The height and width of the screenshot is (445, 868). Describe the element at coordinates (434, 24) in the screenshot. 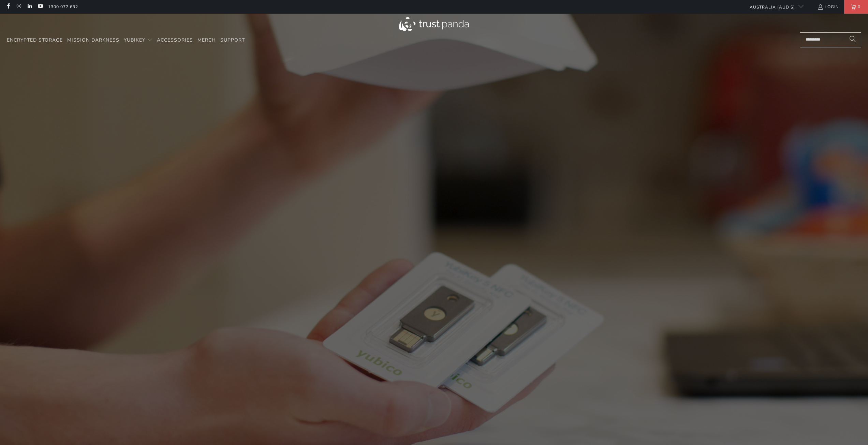

I see `img: Trust Panda Australia` at that location.